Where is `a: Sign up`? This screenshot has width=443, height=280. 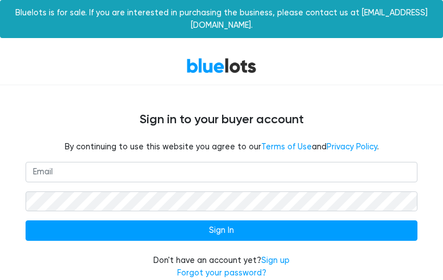
a: Sign up is located at coordinates (275, 260).